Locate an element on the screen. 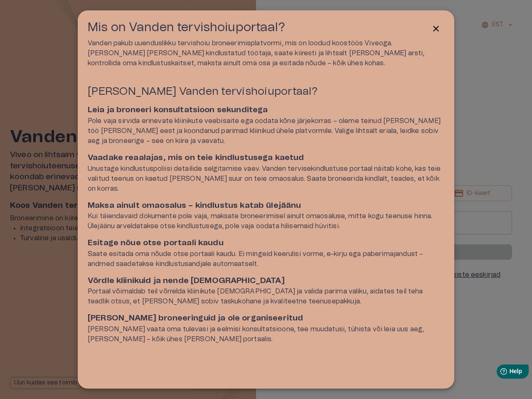 This screenshot has width=532, height=399. p: Saate esitada oma nõude otse portaali kaudu. Ei mingeid keerulisi vorme, e-kirju ega paberimajand... is located at coordinates (266, 259).